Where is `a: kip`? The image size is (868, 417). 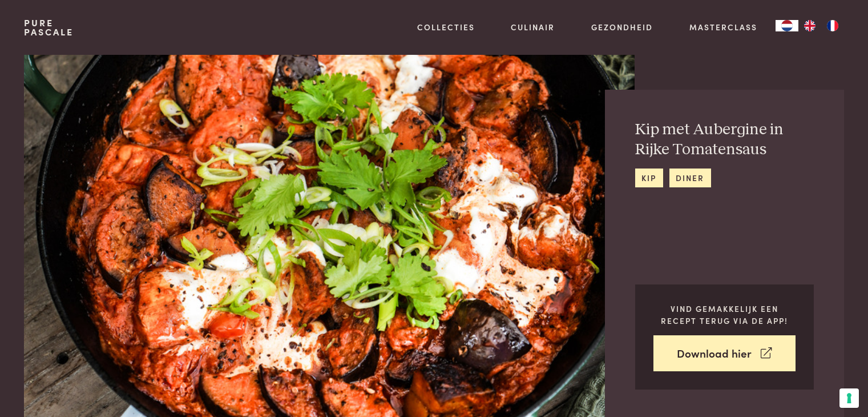 a: kip is located at coordinates (649, 178).